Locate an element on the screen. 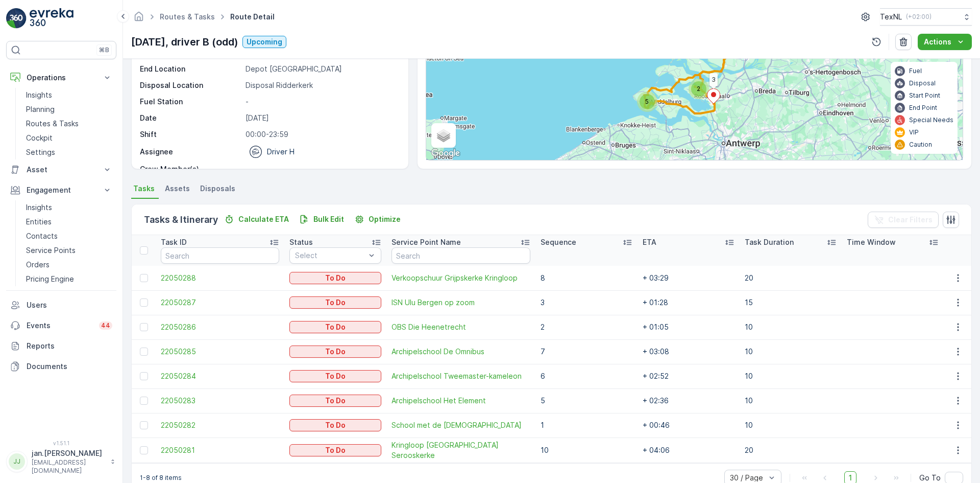  button: Clear Filters is located at coordinates (903, 220).